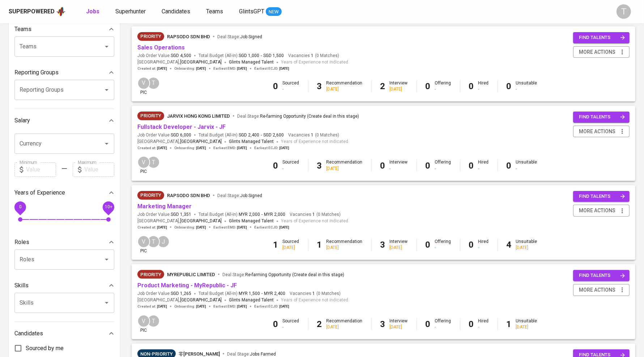 Image resolution: width=644 pixels, height=357 pixels. Describe the element at coordinates (37, 11) in the screenshot. I see `a: Superpoweredapp logo` at that location.